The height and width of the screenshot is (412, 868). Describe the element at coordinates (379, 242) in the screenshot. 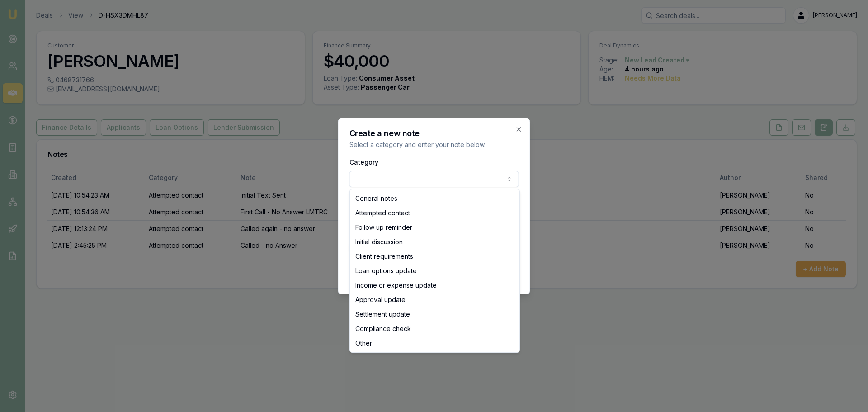

I see `span: Initial discussion` at that location.